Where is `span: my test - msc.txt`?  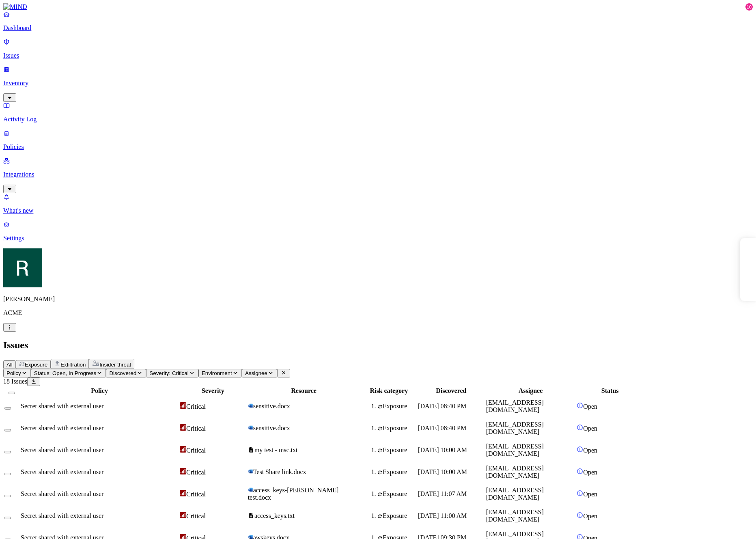
span: my test - msc.txt is located at coordinates (276, 449).